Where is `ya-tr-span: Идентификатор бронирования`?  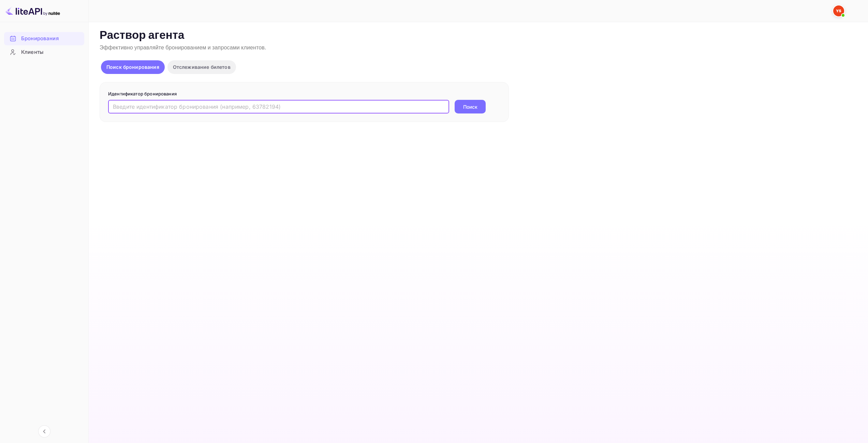
ya-tr-span: Идентификатор бронирования is located at coordinates (142, 94).